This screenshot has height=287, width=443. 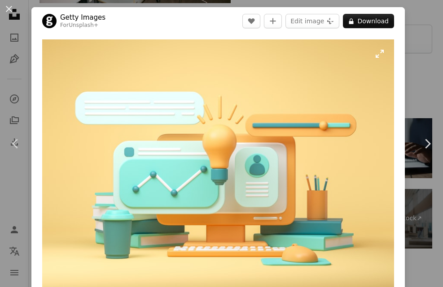 I want to click on a: Go to Getty Images's profile, so click(x=49, y=21).